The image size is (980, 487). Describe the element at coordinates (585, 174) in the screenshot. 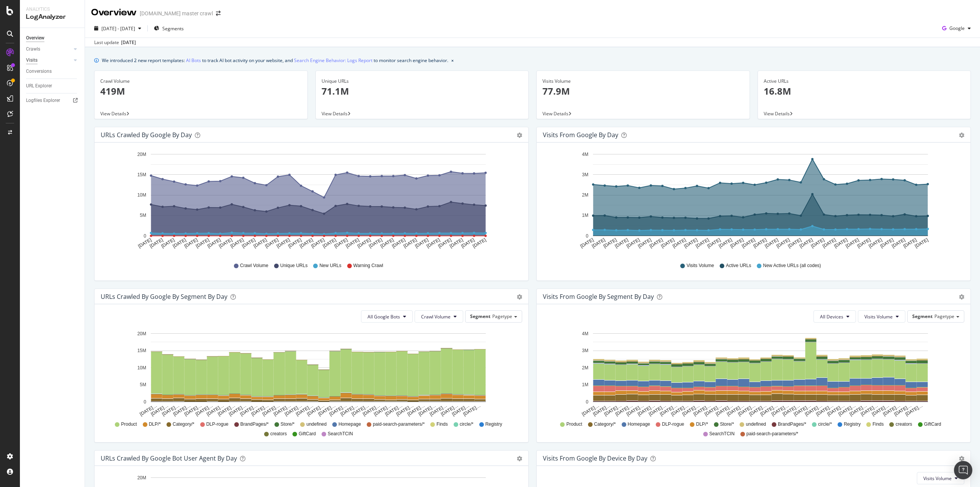

I see `text: 3M` at that location.